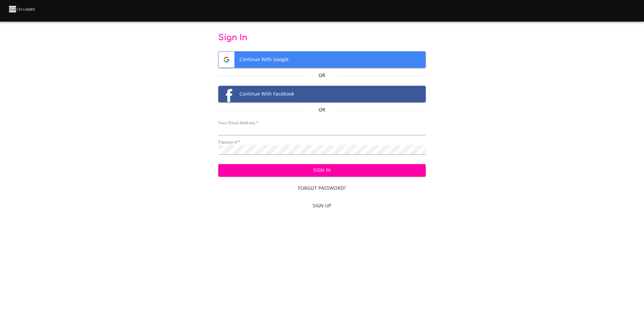  What do you see at coordinates (322, 206) in the screenshot?
I see `a: Sign Up` at bounding box center [322, 206].